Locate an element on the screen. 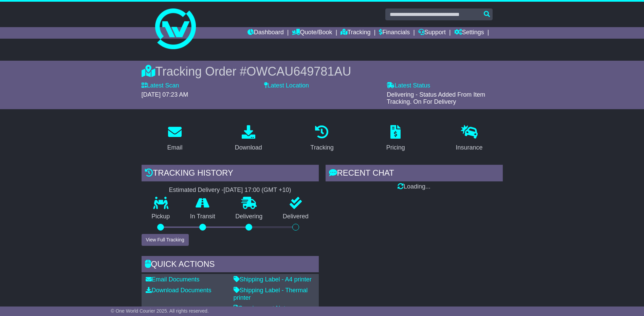  label: Latest Location is located at coordinates (287, 86).